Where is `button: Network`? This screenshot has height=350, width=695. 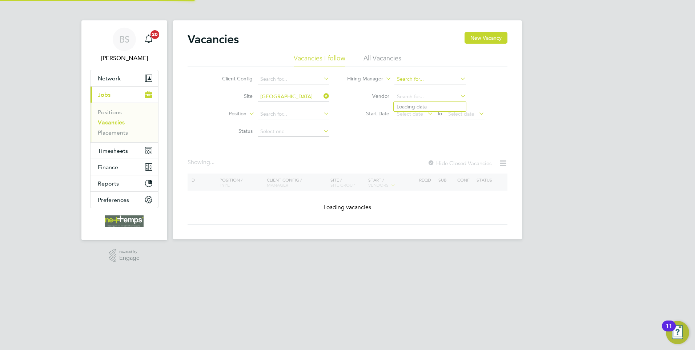
button: Network is located at coordinates (124, 78).